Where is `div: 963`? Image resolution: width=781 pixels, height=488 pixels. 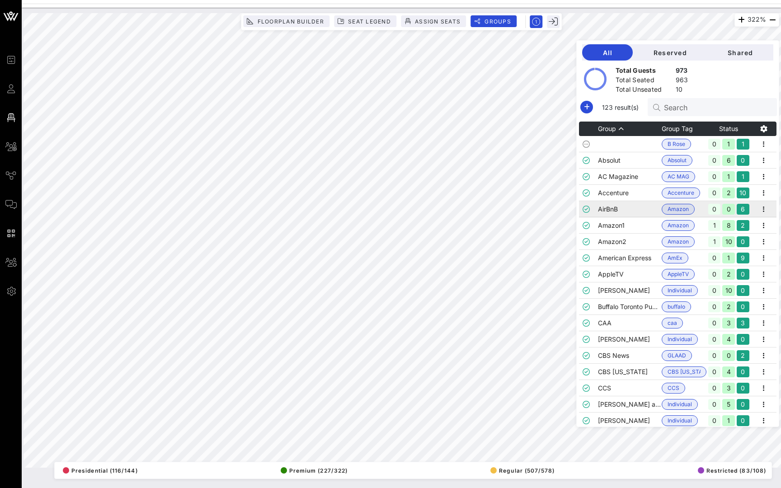
div: 963 is located at coordinates (682, 81).